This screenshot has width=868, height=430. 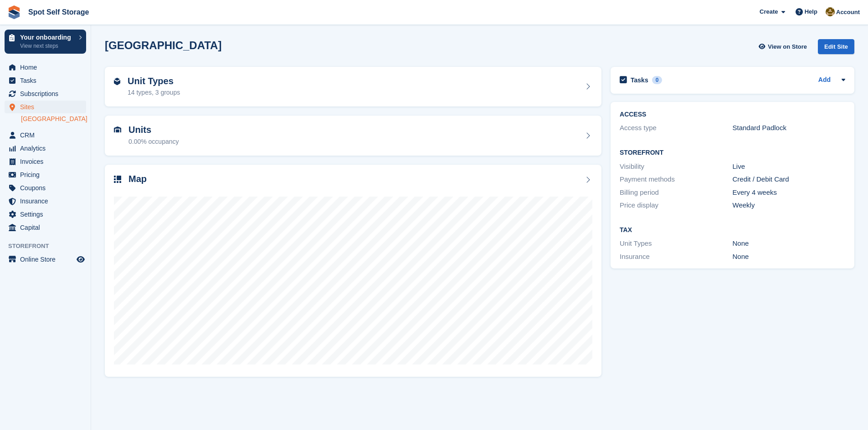 I want to click on div: Access type, so click(x=675, y=128).